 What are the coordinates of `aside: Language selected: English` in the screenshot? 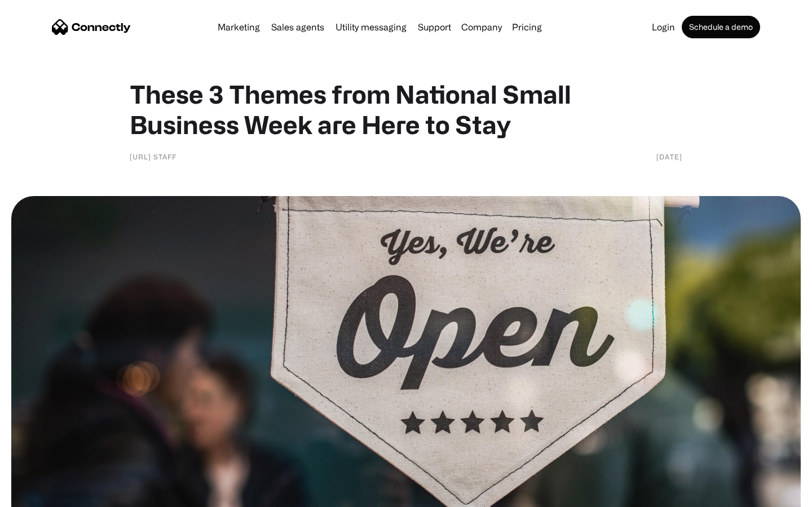 It's located at (39, 495).